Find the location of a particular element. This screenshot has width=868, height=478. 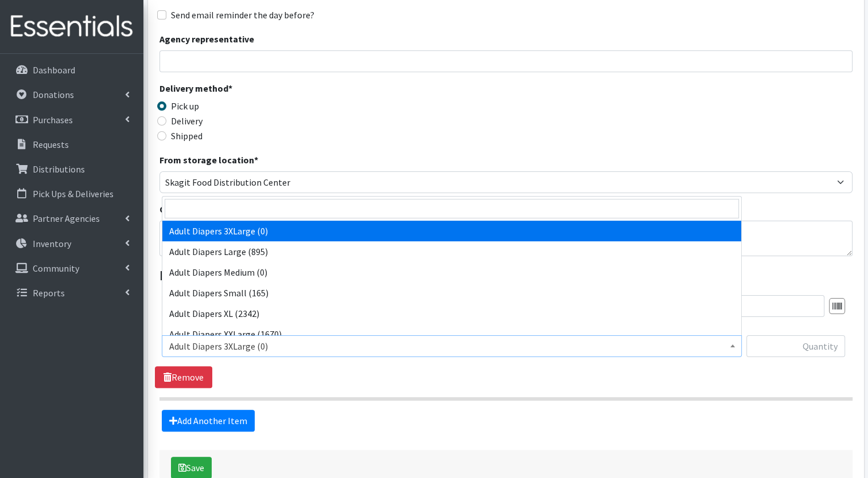

a: Purchases is located at coordinates (72, 120).